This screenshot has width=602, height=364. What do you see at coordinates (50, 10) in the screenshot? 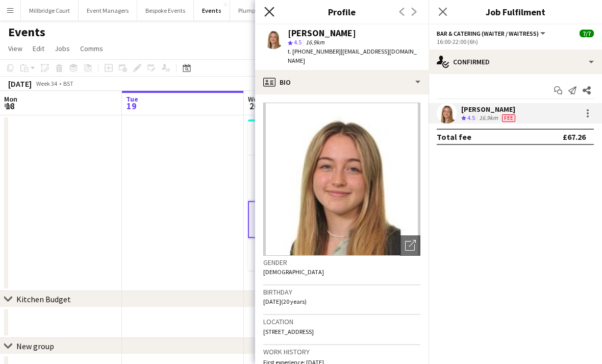
I see `button: Millbridge Court` at bounding box center [50, 10].